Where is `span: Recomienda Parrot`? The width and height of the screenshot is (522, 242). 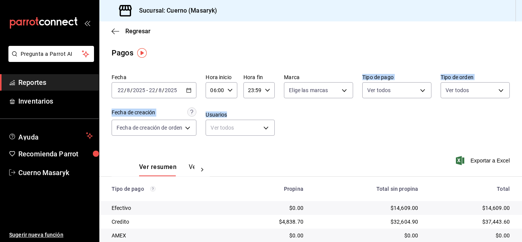
span: Recomienda Parrot is located at coordinates (55, 154).